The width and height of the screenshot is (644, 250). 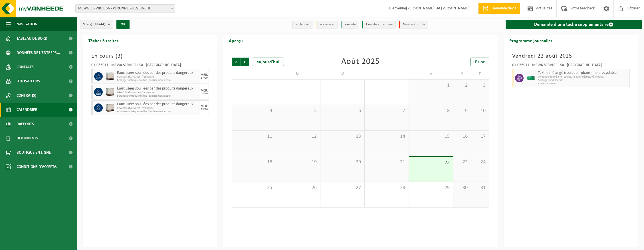 What do you see at coordinates (431, 137) in the screenshot?
I see `span: 15` at bounding box center [431, 137].